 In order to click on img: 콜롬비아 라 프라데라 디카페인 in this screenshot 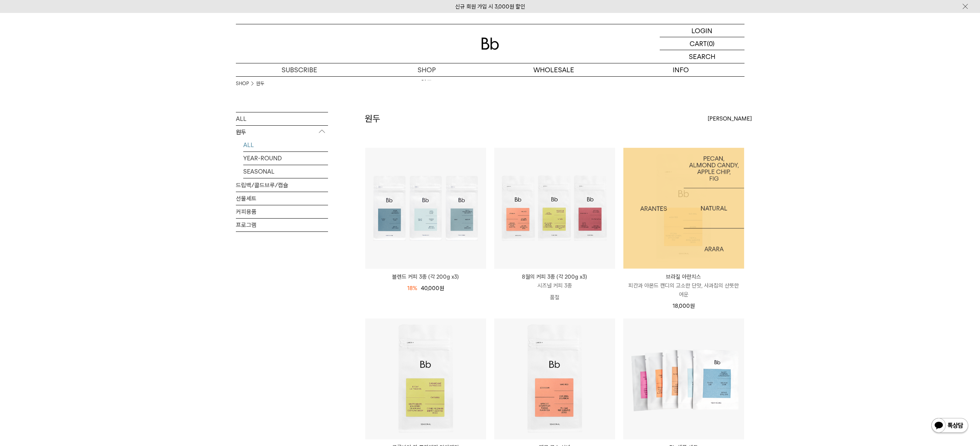, I will do `click(426, 379)`.